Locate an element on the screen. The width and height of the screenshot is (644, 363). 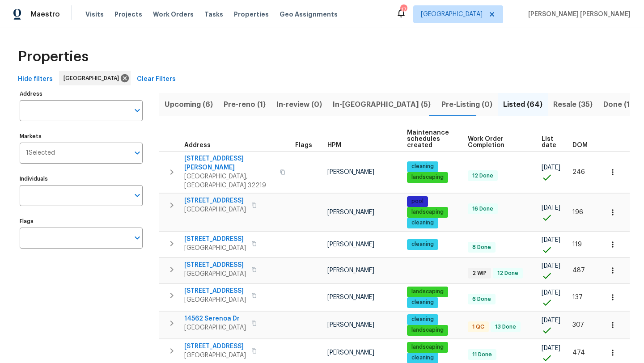
span: Visits is located at coordinates (94, 14).